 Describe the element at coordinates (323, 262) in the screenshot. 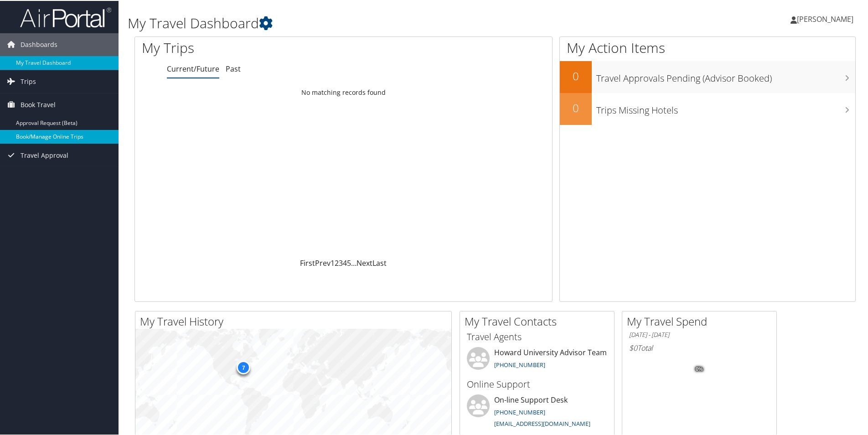

I see `a: Prev` at that location.